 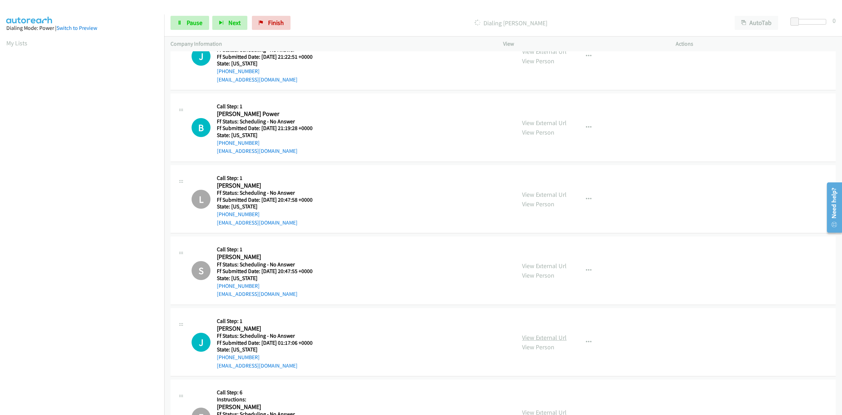 What do you see at coordinates (834, 20) in the screenshot?
I see `div: 0` at bounding box center [834, 20].